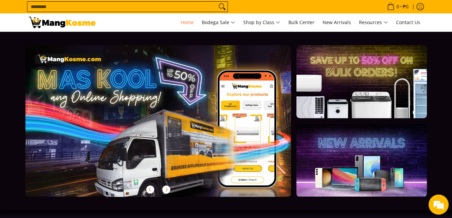  What do you see at coordinates (408, 22) in the screenshot?
I see `span: Contact Us` at bounding box center [408, 22].